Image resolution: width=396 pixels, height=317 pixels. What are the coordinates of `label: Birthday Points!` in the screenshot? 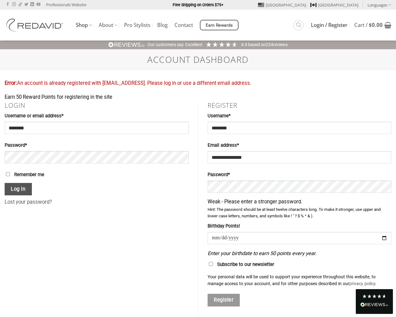 It's located at (299, 226).